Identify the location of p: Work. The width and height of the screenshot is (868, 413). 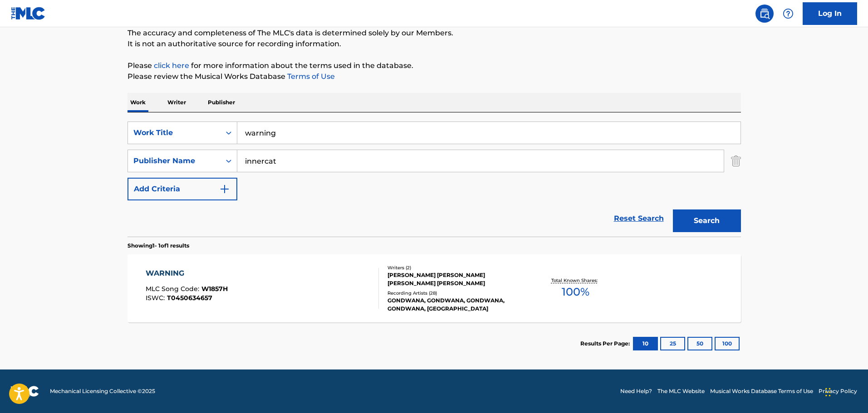
(138, 103).